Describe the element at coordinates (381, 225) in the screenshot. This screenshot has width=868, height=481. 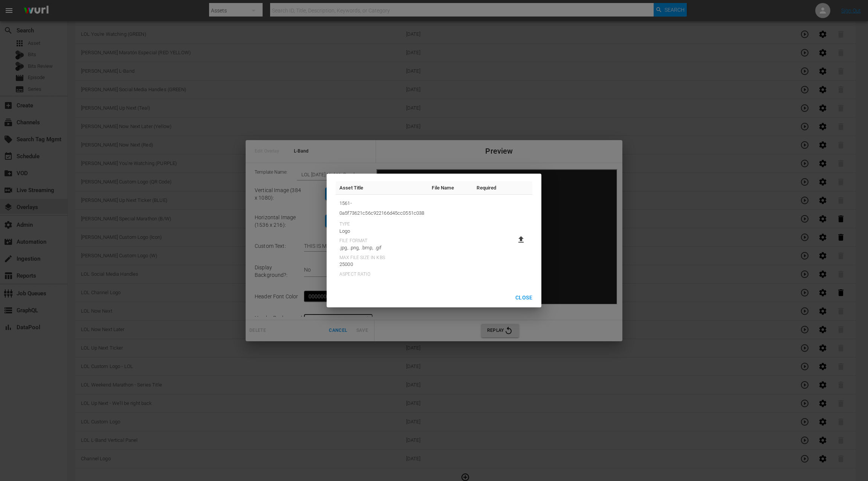
I see `div: Type` at that location.